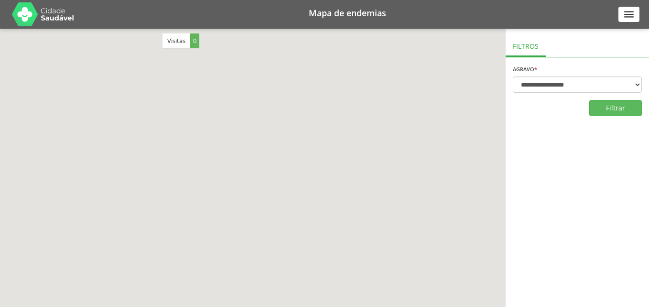 This screenshot has width=649, height=307. What do you see at coordinates (616, 108) in the screenshot?
I see `button: Filtrar` at bounding box center [616, 108].